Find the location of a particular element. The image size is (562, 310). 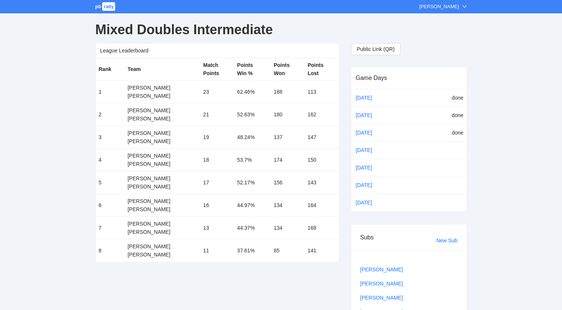

td: 8 is located at coordinates (110, 251).